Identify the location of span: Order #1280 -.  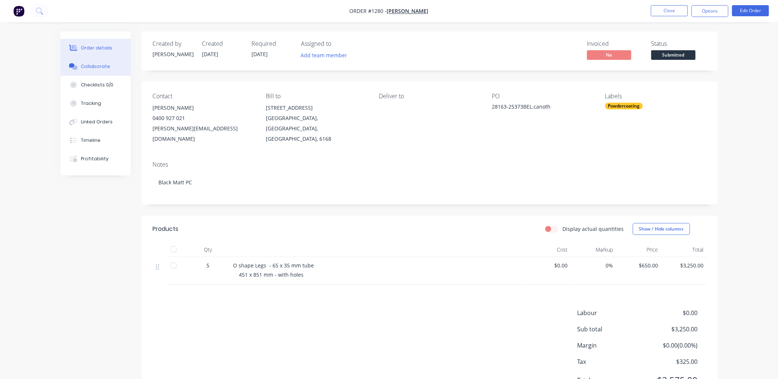
(368, 11).